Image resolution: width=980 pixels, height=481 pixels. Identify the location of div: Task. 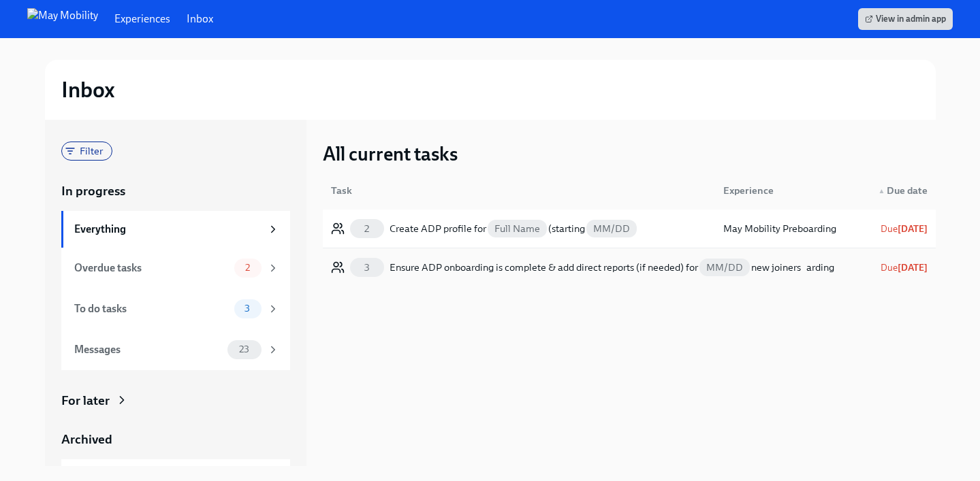
(518, 191).